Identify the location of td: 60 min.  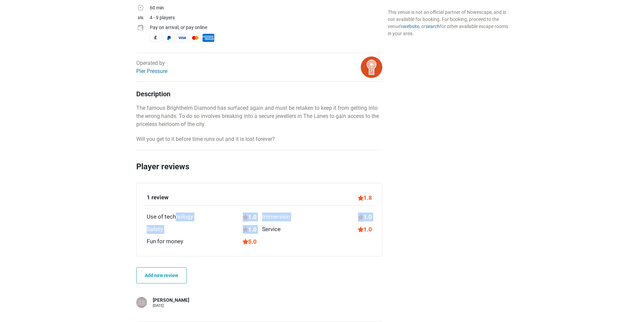
(266, 8).